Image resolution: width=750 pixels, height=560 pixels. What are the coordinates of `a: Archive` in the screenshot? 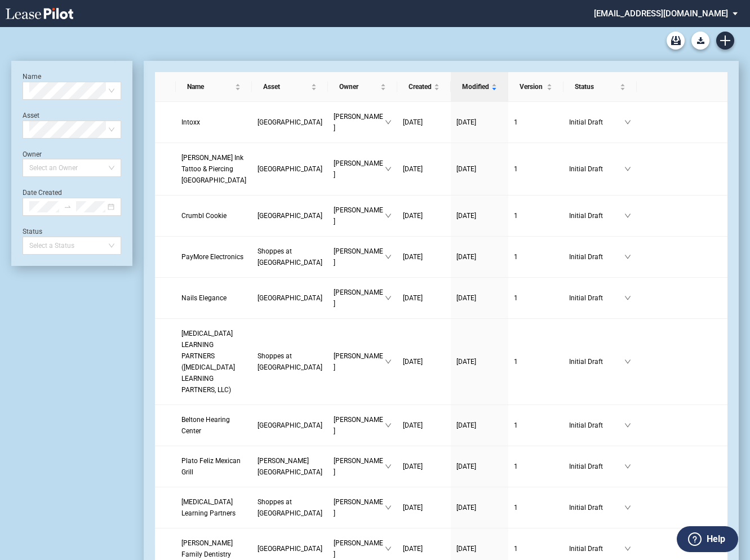 It's located at (676, 41).